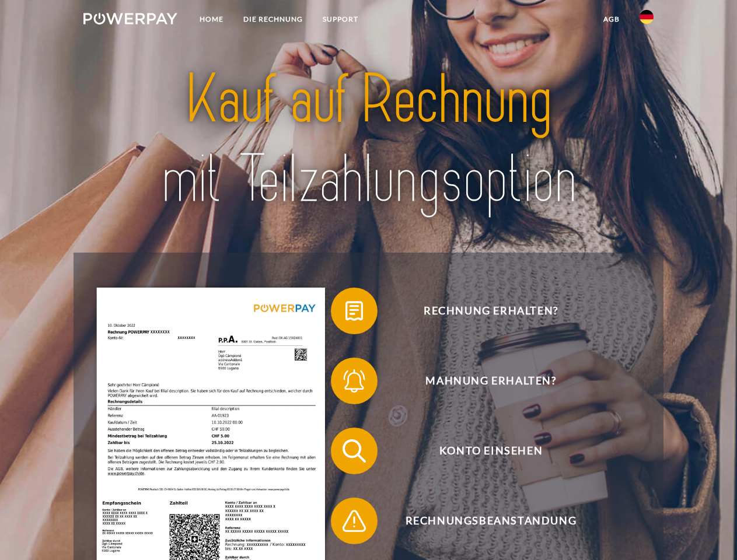  I want to click on img: qb_warning.svg, so click(354, 521).